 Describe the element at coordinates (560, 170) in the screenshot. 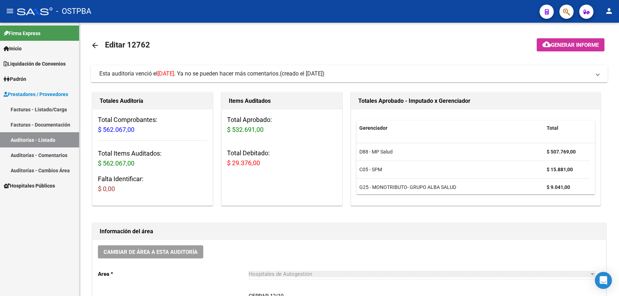

I see `strong: $ 15.881,00` at that location.